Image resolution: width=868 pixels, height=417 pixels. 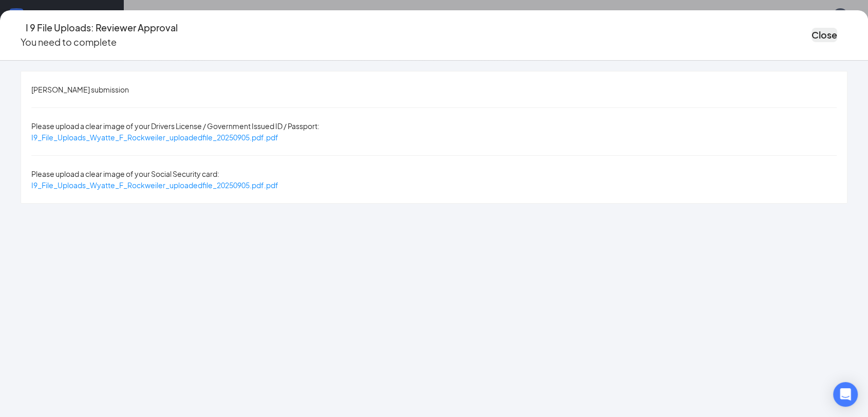 I want to click on p: You need to complete, so click(x=99, y=42).